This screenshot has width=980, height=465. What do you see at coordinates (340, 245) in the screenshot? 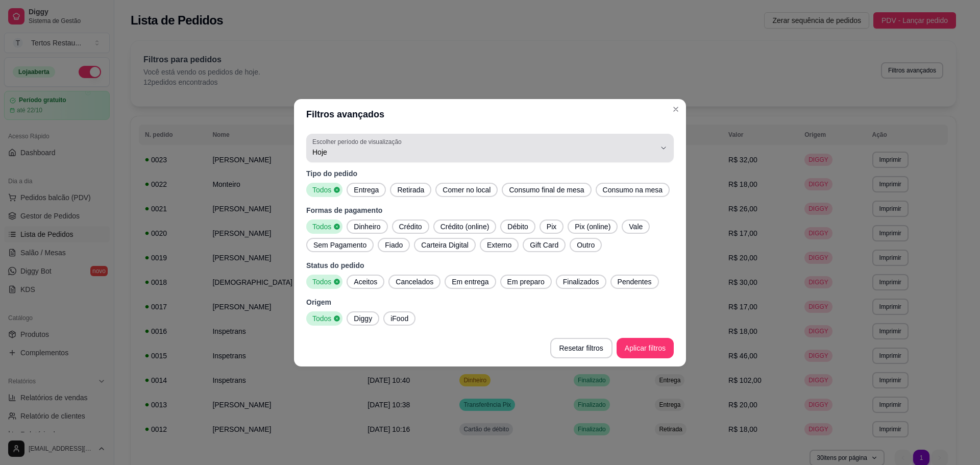
I see `span: Sem Pagamento` at bounding box center [340, 245].